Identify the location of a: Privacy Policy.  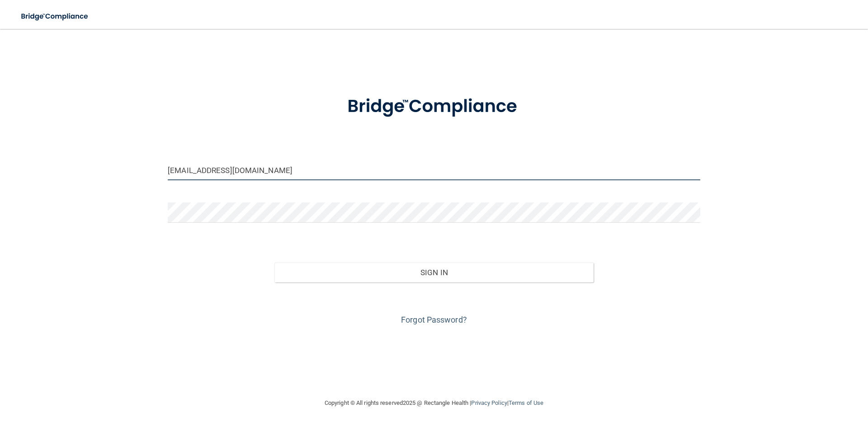
(489, 402).